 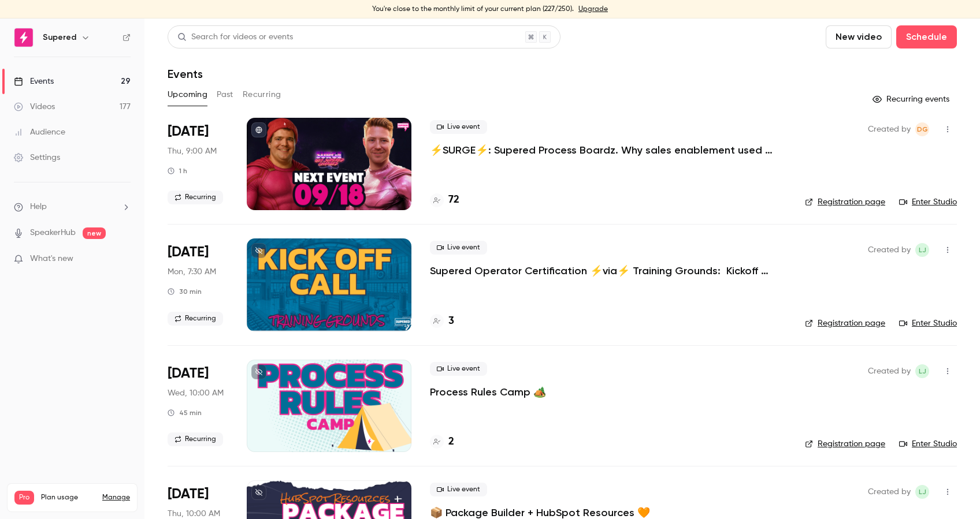 What do you see at coordinates (95, 233) in the screenshot?
I see `span: new` at bounding box center [95, 233].